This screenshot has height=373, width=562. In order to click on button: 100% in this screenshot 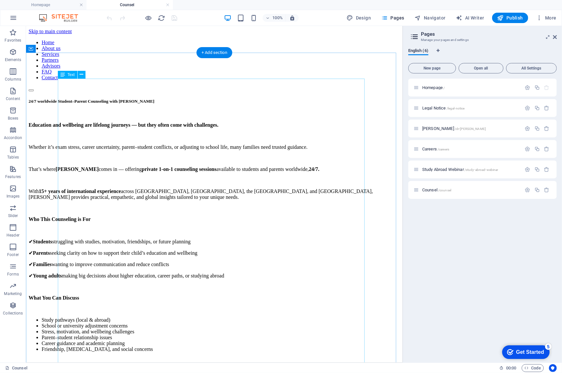, I will do `click(274, 18)`.